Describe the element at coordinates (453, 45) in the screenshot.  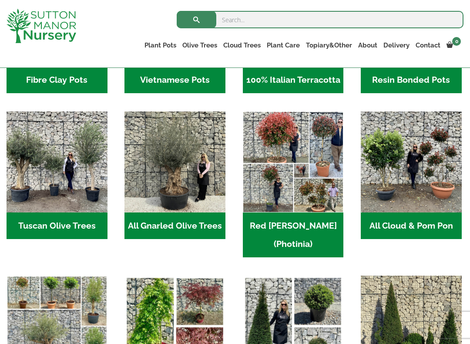
I see `a: 0` at that location.